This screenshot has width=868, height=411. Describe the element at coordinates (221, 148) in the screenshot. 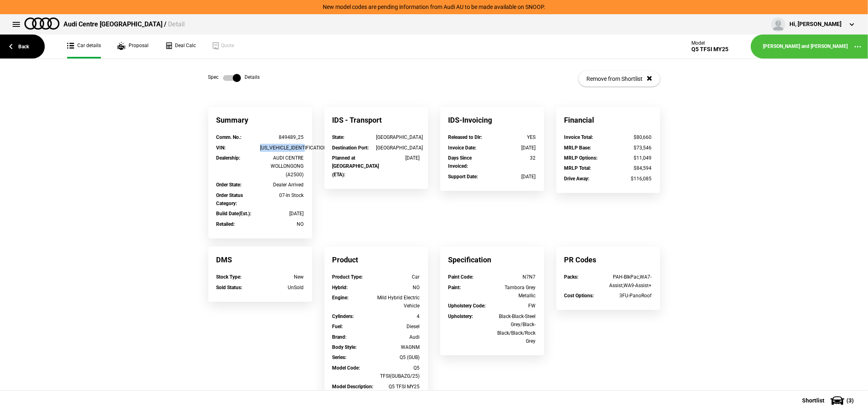

I see `strong: VIN :` at that location.